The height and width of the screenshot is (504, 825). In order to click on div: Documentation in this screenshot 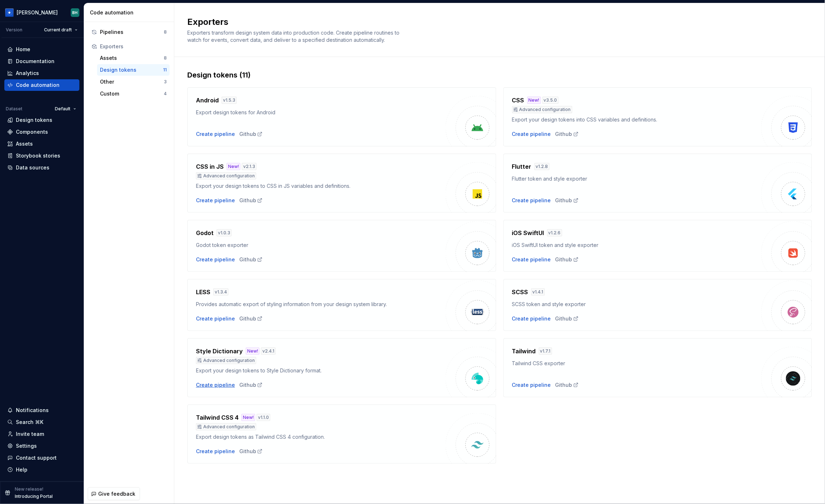, I will do `click(35, 61)`.